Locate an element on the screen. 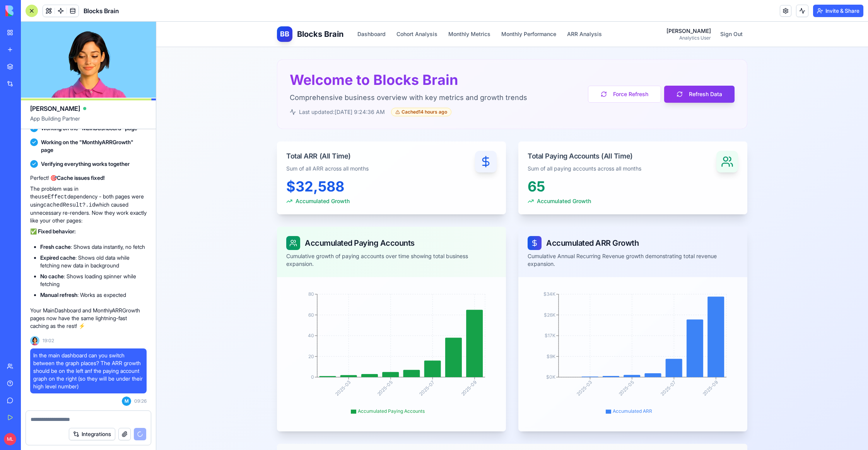  button: Cohort Analysis is located at coordinates (261, 12).